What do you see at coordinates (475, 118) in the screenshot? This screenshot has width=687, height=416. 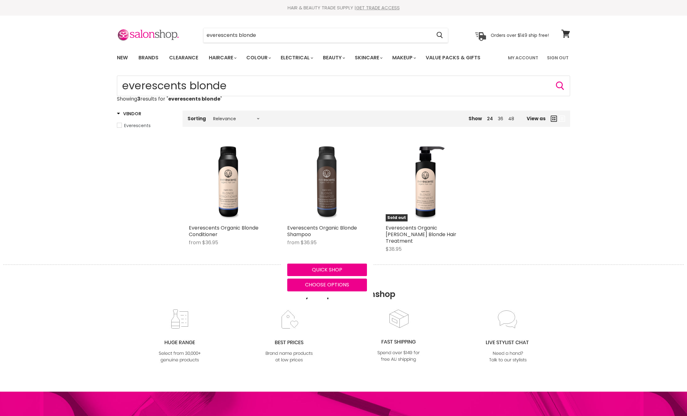 I see `span: Show` at bounding box center [475, 118].